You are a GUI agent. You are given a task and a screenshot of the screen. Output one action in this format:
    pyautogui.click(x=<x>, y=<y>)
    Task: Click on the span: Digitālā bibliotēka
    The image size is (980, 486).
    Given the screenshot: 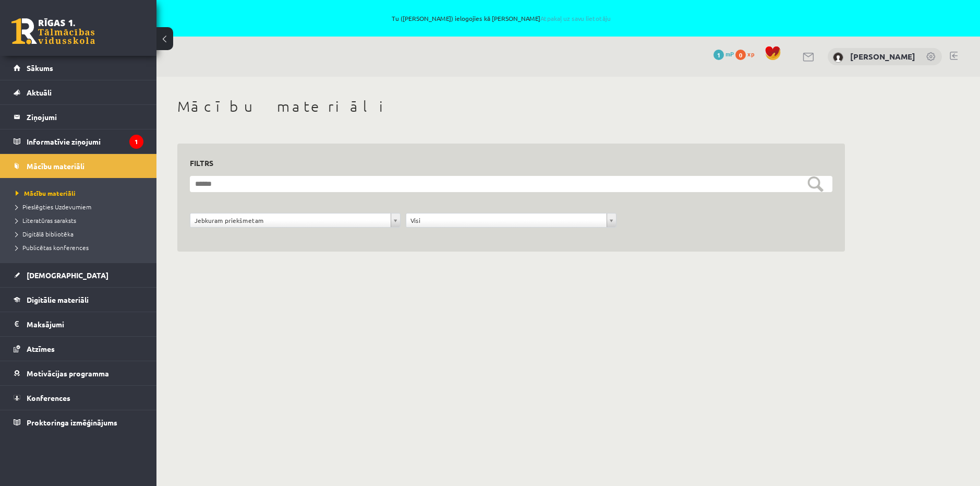 What is the action you would take?
    pyautogui.click(x=44, y=233)
    